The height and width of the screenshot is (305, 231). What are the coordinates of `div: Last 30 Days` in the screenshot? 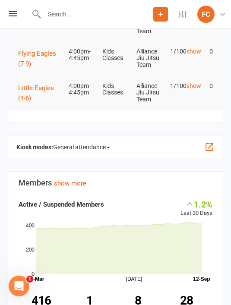 It's located at (196, 208).